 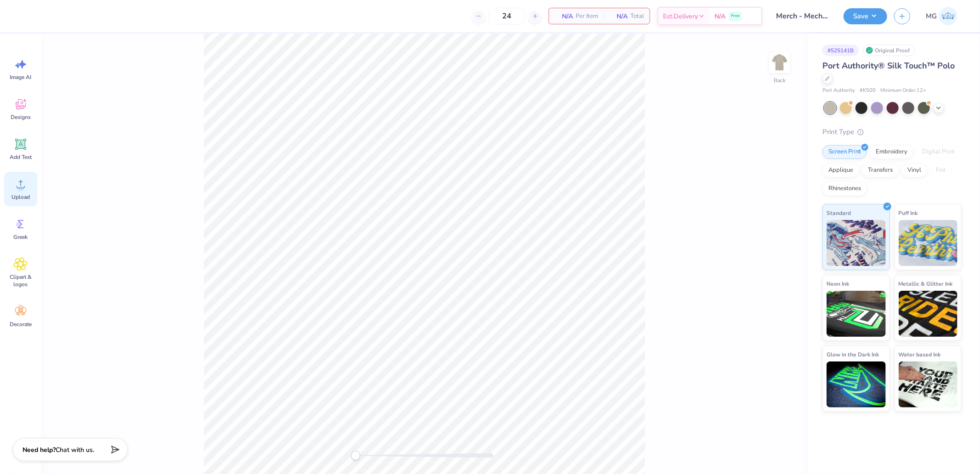 I want to click on img: Standard, so click(x=856, y=243).